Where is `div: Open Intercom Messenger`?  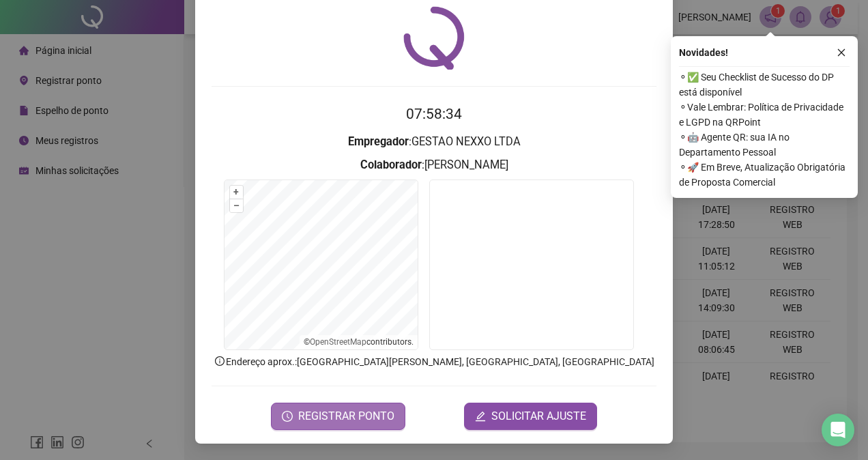
div: Open Intercom Messenger is located at coordinates (838, 429).